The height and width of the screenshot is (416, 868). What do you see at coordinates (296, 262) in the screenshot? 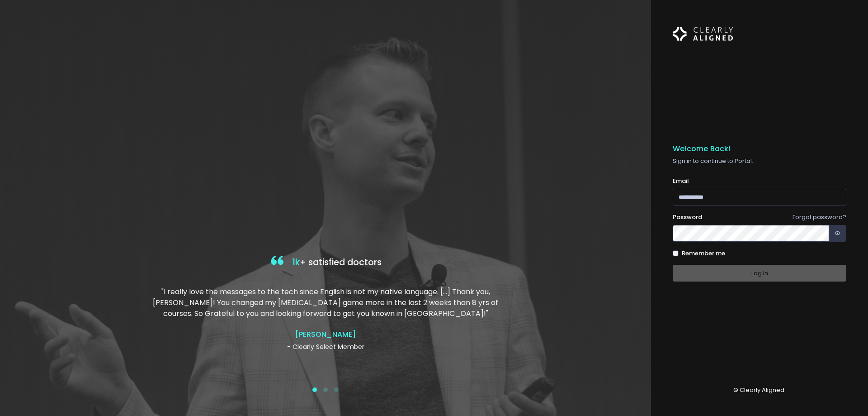
I see `span: 1k` at bounding box center [296, 262].